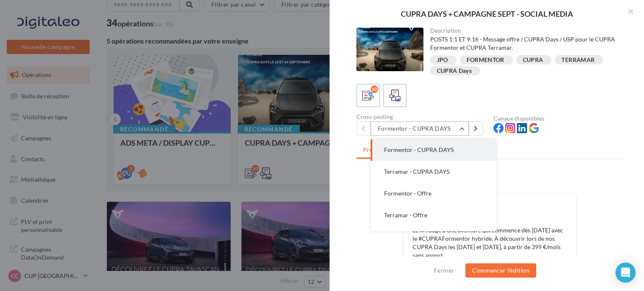 This screenshot has width=644, height=291. I want to click on button: Terramar - Offre, so click(433, 215).